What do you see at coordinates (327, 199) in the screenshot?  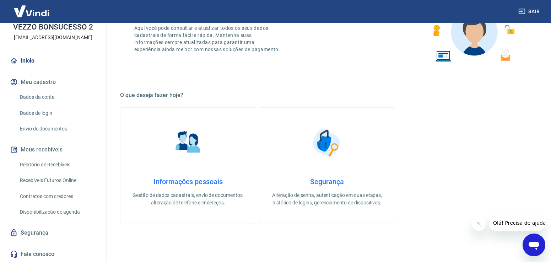 I see `p: Alteração de senha, autenticação em duas etapas, histórico de logins, gerenciamento de dispositivos.` at bounding box center [327, 199].